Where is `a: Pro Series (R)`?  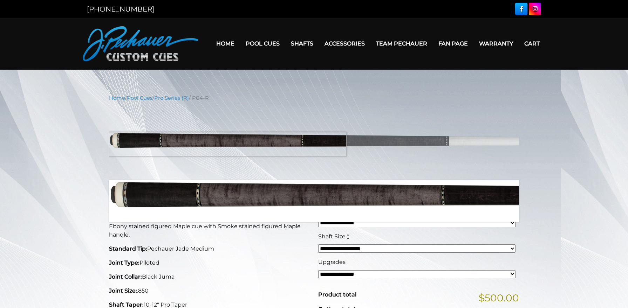
a: Pro Series (R) is located at coordinates (171, 98).